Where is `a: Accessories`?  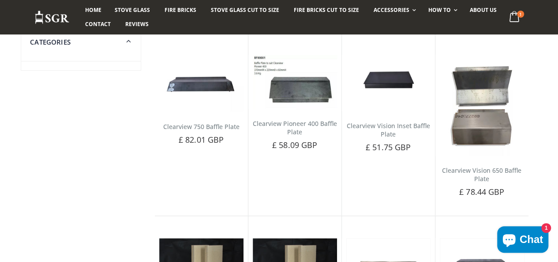 a: Accessories is located at coordinates (393, 10).